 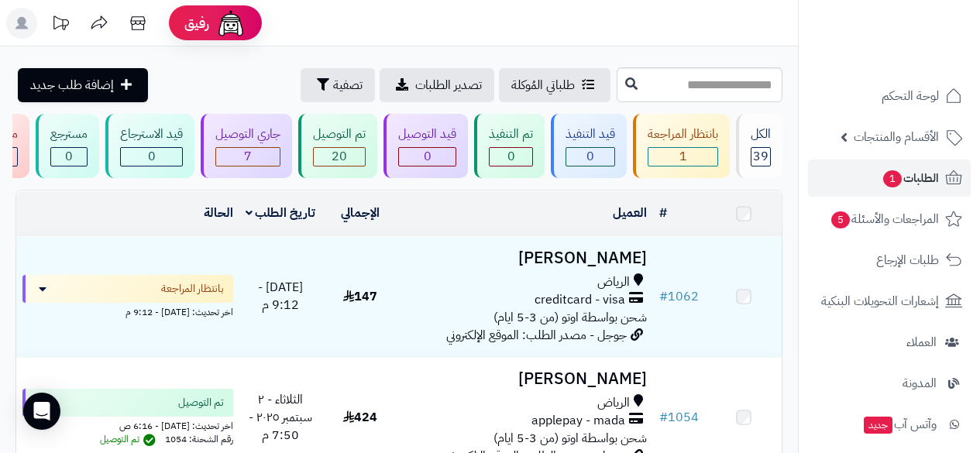 What do you see at coordinates (42, 411) in the screenshot?
I see `div: Open Intercom Messenger` at bounding box center [42, 411].